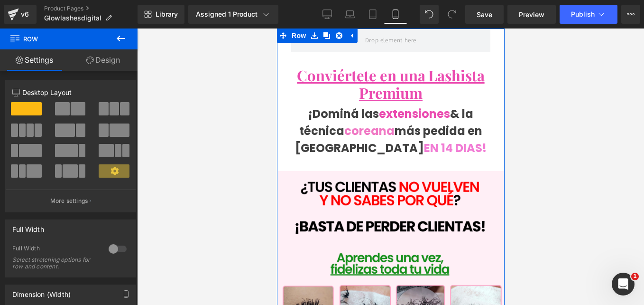 The width and height of the screenshot is (644, 305). Describe the element at coordinates (583, 14) in the screenshot. I see `span: Publish` at that location.